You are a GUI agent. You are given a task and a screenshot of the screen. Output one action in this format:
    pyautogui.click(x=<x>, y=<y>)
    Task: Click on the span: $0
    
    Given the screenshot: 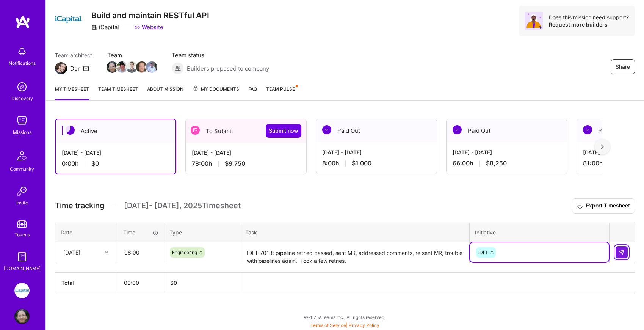 What is the action you would take?
    pyautogui.click(x=95, y=163)
    